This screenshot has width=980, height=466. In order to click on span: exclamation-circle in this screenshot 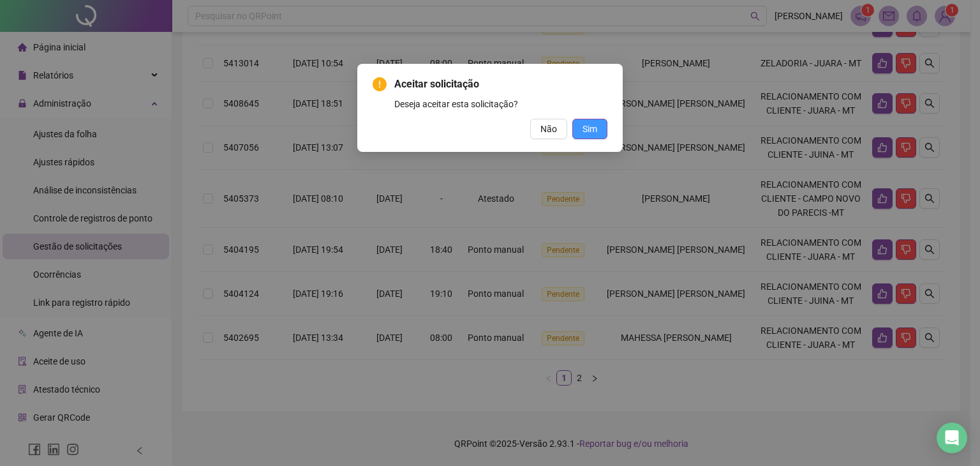, I will do `click(380, 84)`.